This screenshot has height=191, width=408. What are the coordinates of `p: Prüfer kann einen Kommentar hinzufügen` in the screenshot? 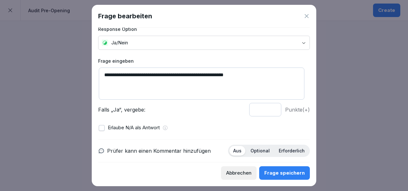 It's located at (159, 150).